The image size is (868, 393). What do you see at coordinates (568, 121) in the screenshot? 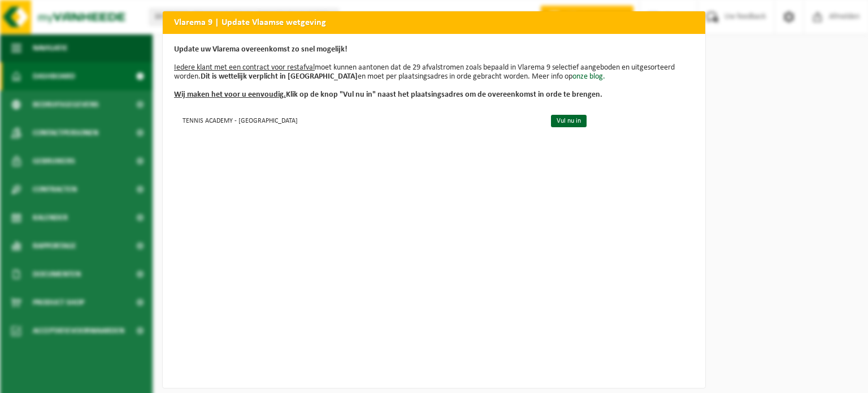
I see `a: Vul nu in` at bounding box center [568, 121].